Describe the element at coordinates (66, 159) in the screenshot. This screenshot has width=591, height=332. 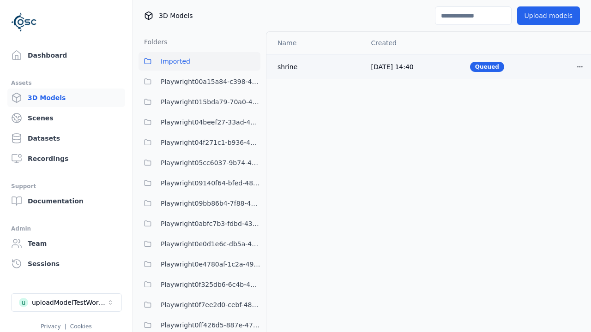
I see `a: Recordings` at that location.